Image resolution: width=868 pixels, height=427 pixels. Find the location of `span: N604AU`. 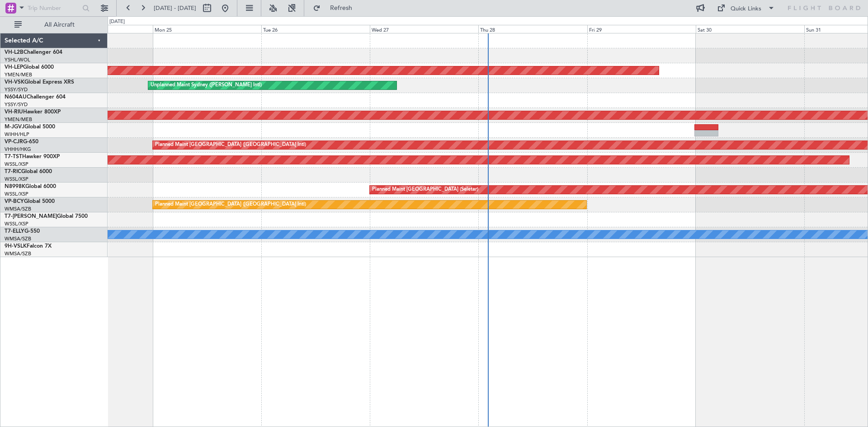

span: N604AU is located at coordinates (15, 97).